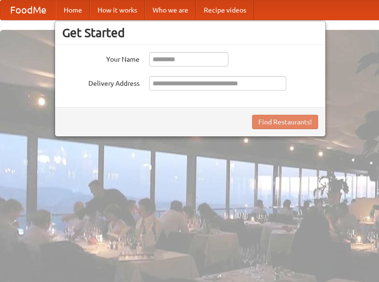  Describe the element at coordinates (285, 122) in the screenshot. I see `button: Find Restaurants!` at that location.